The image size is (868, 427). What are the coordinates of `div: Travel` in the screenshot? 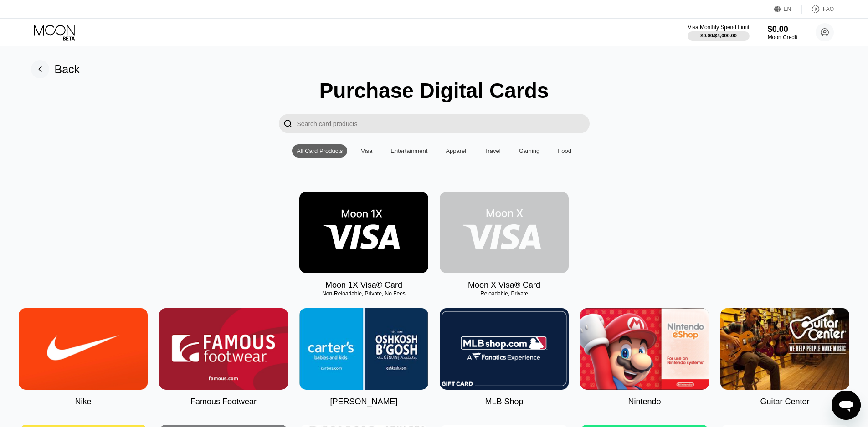 It's located at (493, 151).